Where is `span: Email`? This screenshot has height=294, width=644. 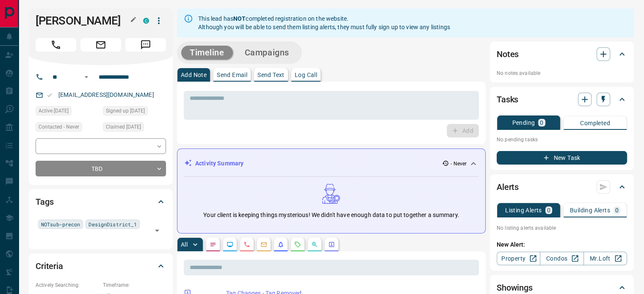 span: Email is located at coordinates (101, 45).